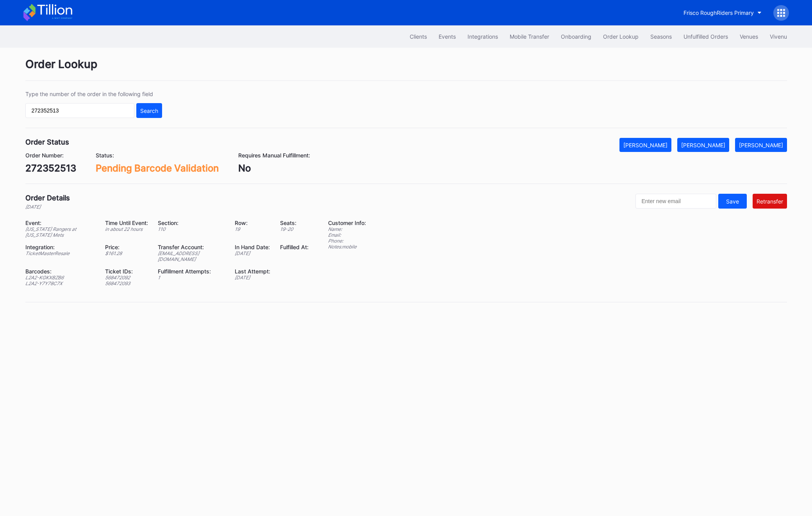 Image resolution: width=812 pixels, height=516 pixels. What do you see at coordinates (252, 223) in the screenshot?
I see `div: Row:` at bounding box center [252, 223].